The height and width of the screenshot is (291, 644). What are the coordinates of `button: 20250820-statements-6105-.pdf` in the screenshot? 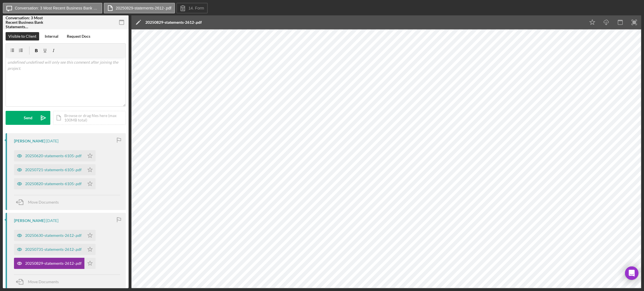 It's located at (55, 184).